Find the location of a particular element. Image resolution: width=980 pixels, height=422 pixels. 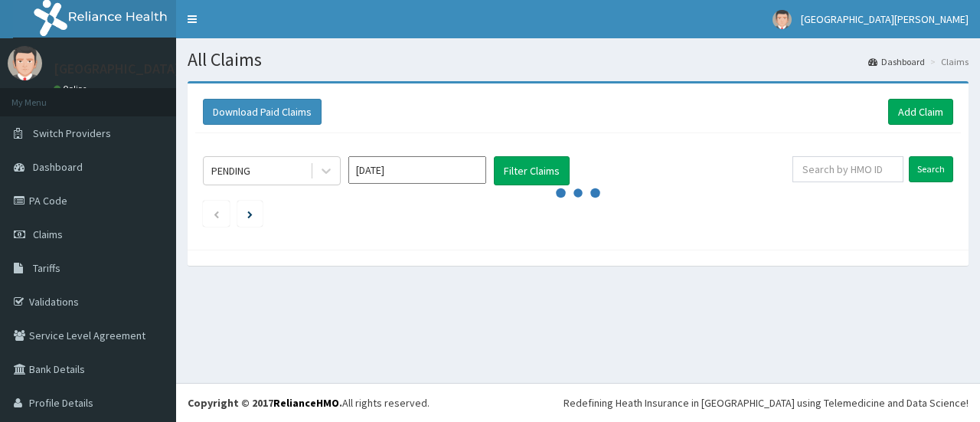

div: PENDING is located at coordinates (230, 171).